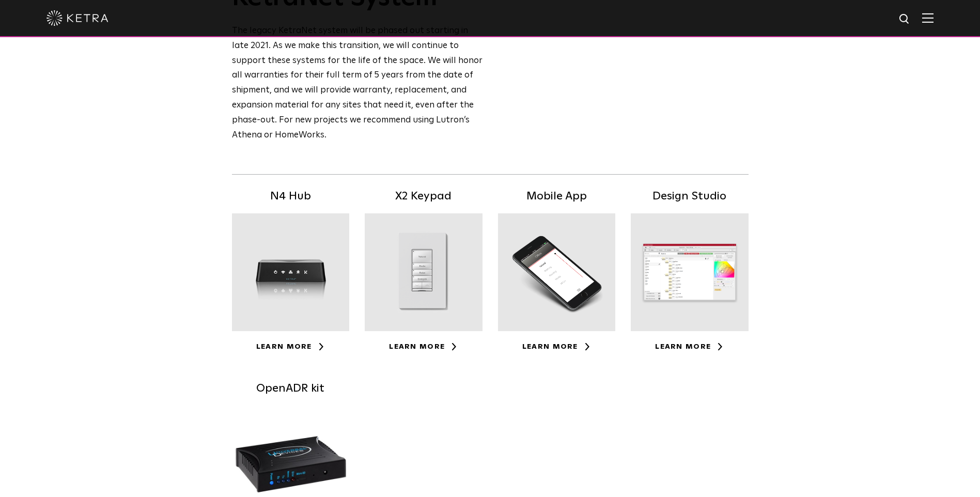 The width and height of the screenshot is (980, 497). Describe the element at coordinates (905, 19) in the screenshot. I see `img: search icon` at that location.